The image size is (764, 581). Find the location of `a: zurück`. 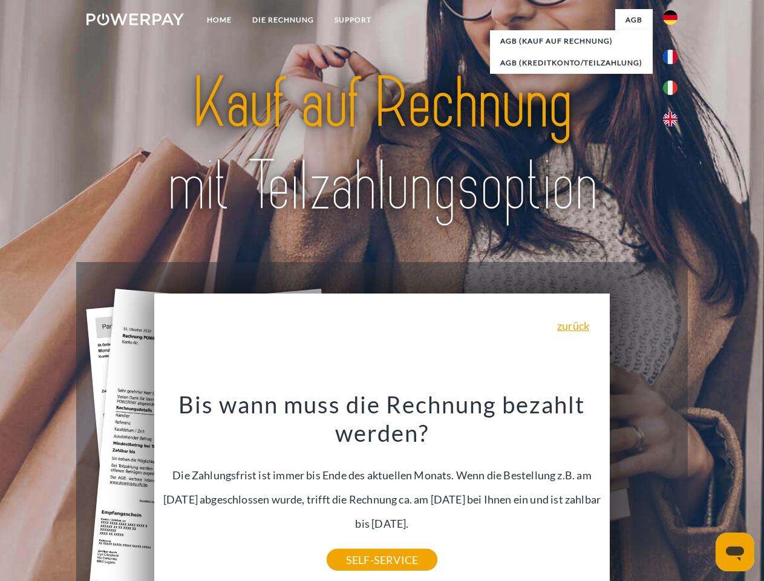

a: zurück is located at coordinates (573, 325).